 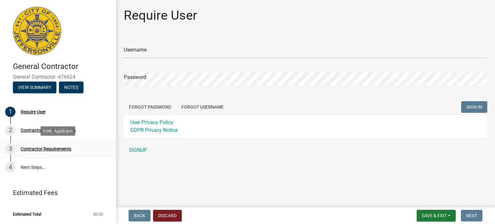 What do you see at coordinates (140, 216) in the screenshot?
I see `span: Back` at bounding box center [140, 216].